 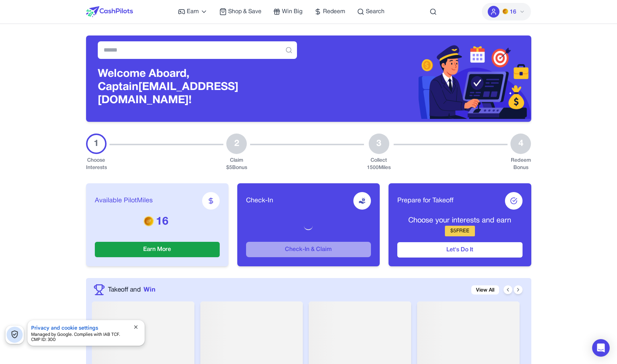 What do you see at coordinates (513, 12) in the screenshot?
I see `span: 16` at bounding box center [513, 12].